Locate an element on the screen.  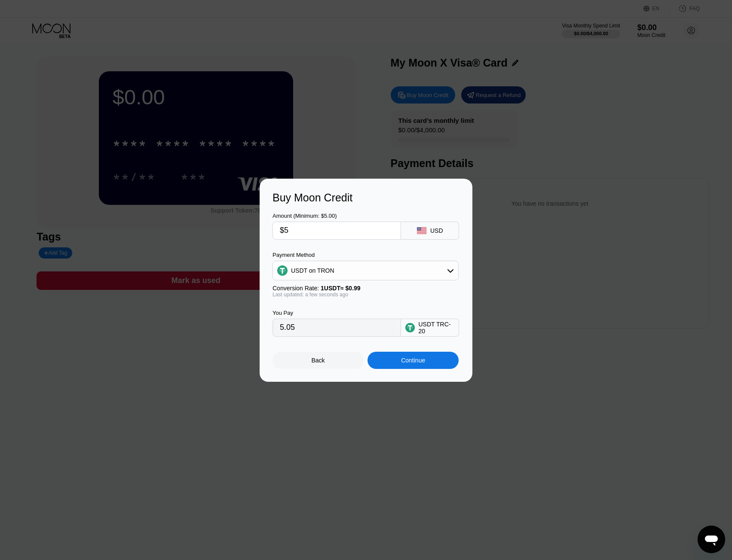
input: $0.00 is located at coordinates (337, 231).